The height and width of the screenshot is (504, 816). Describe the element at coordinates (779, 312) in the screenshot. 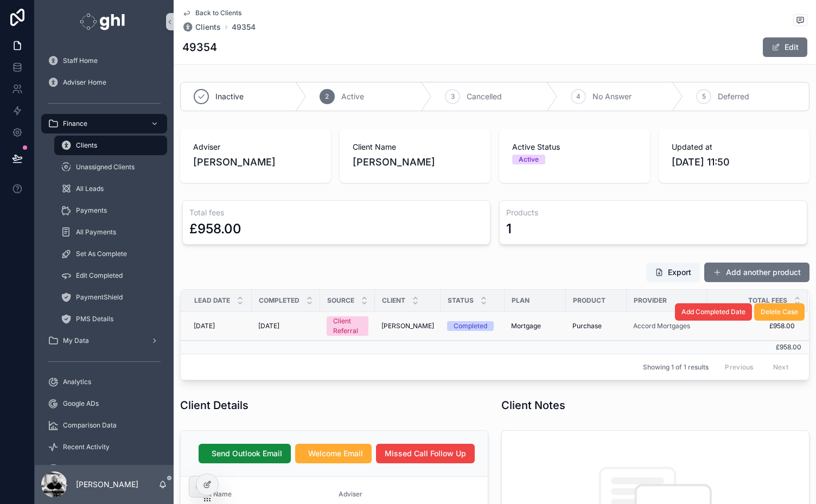

I see `span: Delete Case` at that location.